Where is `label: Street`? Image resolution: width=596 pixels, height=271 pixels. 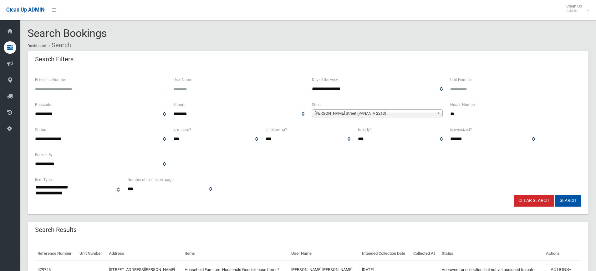
label: Street is located at coordinates (317, 105).